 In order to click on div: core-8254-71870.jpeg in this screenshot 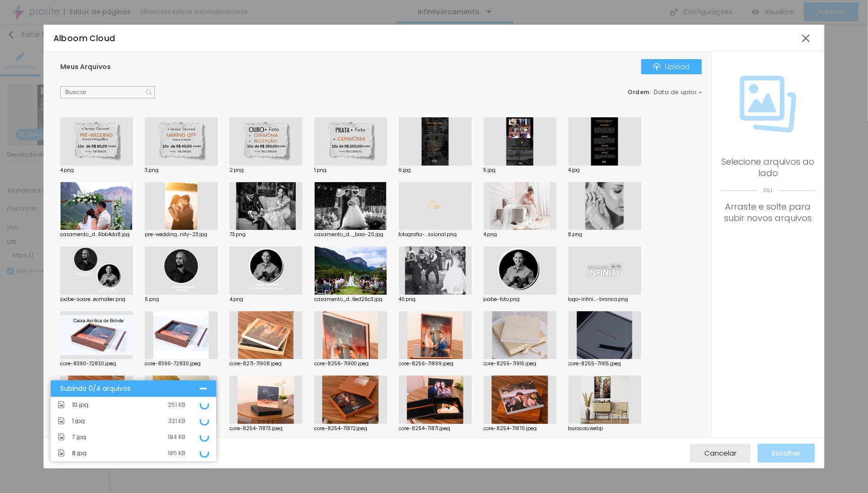, I will do `click(520, 429)`.